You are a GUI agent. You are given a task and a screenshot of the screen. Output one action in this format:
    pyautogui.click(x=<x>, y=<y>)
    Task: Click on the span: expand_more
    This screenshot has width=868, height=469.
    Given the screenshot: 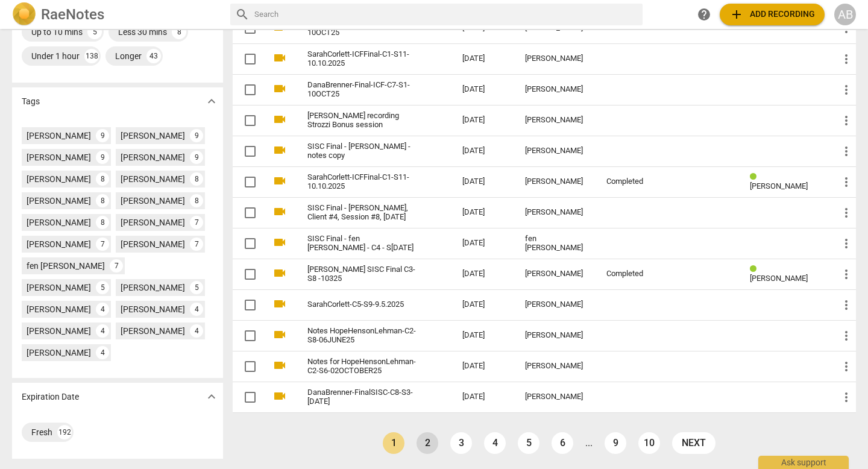 What is the action you would take?
    pyautogui.click(x=211, y=101)
    